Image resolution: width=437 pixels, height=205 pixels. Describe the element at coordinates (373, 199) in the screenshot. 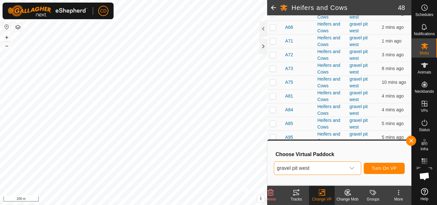

I see `div: Groups` at that location.